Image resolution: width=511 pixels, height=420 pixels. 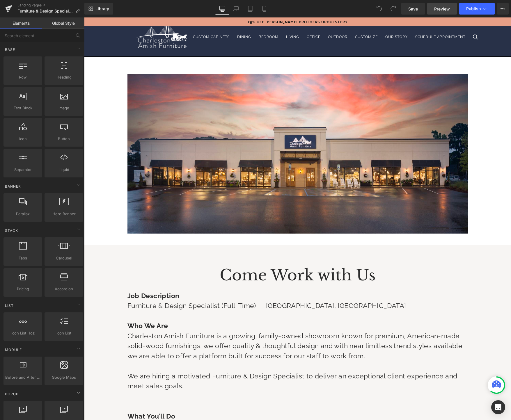 I want to click on span: Library, so click(x=103, y=8).